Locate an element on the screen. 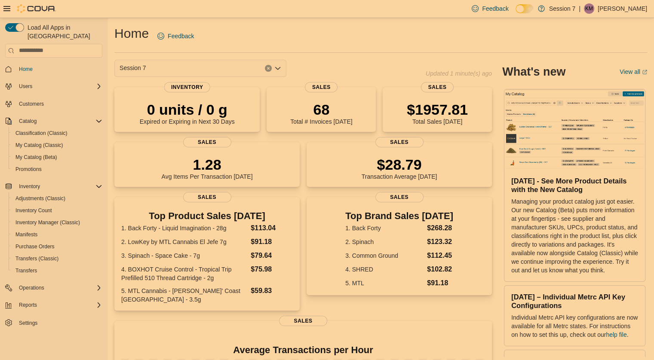 The width and height of the screenshot is (654, 360). span: Promotions is located at coordinates (57, 169).